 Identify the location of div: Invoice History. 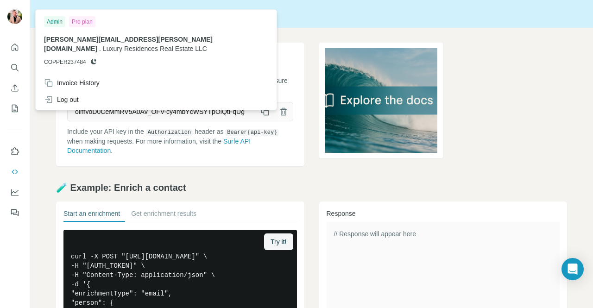
(72, 83).